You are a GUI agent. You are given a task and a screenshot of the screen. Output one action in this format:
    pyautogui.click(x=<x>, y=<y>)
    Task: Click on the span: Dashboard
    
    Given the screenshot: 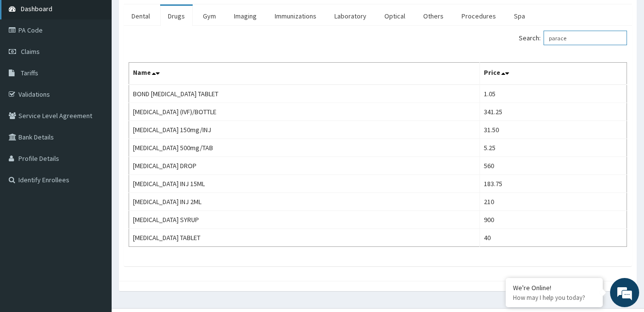 What is the action you would take?
    pyautogui.click(x=36, y=9)
    